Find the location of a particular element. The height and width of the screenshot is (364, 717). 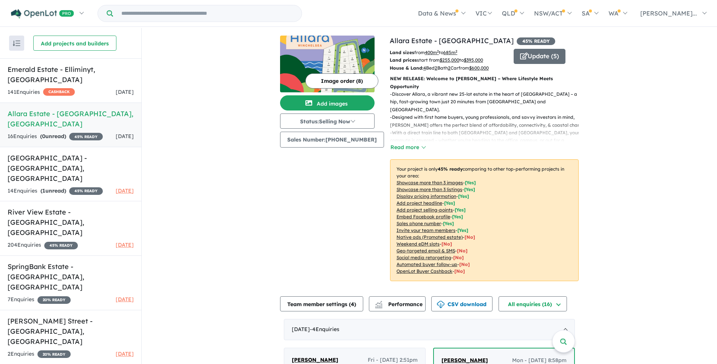

u: Social media retargeting is located at coordinates (424, 257).